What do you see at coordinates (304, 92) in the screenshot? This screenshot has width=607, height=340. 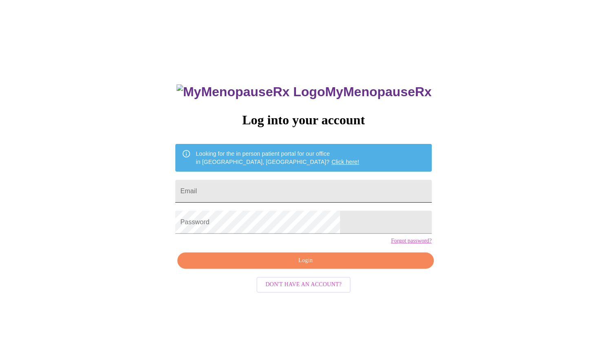 I see `h3: MyMenopauseRx` at bounding box center [304, 92].